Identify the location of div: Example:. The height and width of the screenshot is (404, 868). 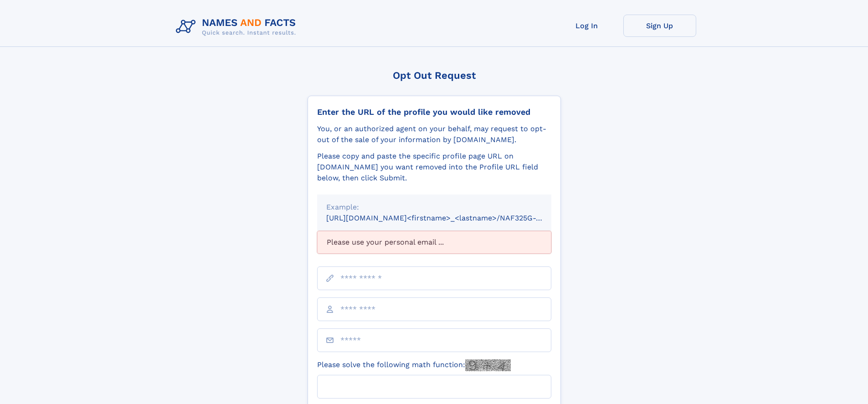
(434, 207).